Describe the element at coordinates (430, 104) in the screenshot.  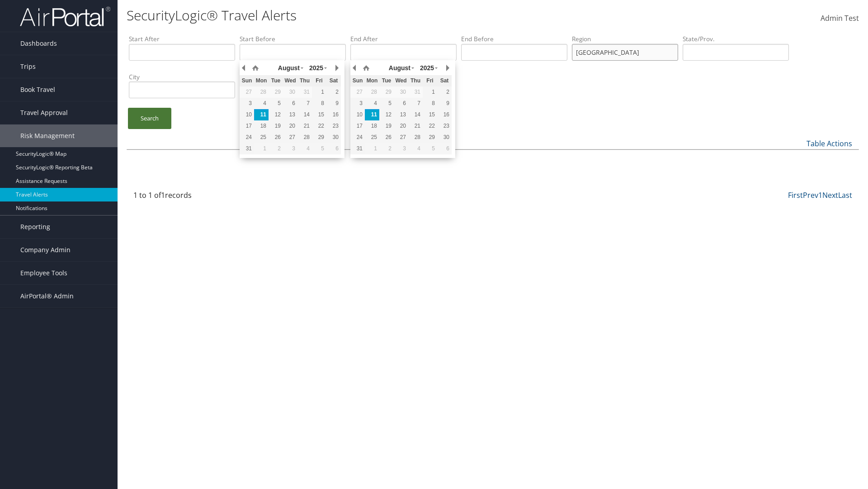
I see `div: 8` at that location.